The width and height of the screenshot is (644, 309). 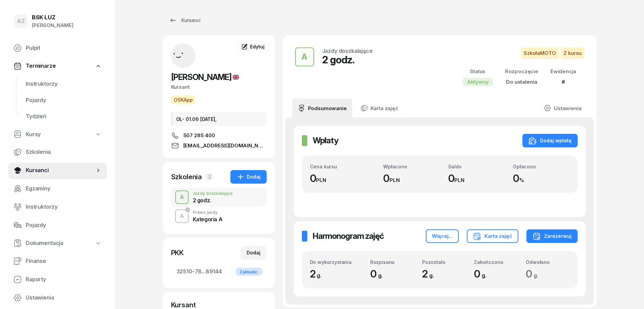 What do you see at coordinates (64, 207) in the screenshot?
I see `span: Instruktorzy` at bounding box center [64, 207].